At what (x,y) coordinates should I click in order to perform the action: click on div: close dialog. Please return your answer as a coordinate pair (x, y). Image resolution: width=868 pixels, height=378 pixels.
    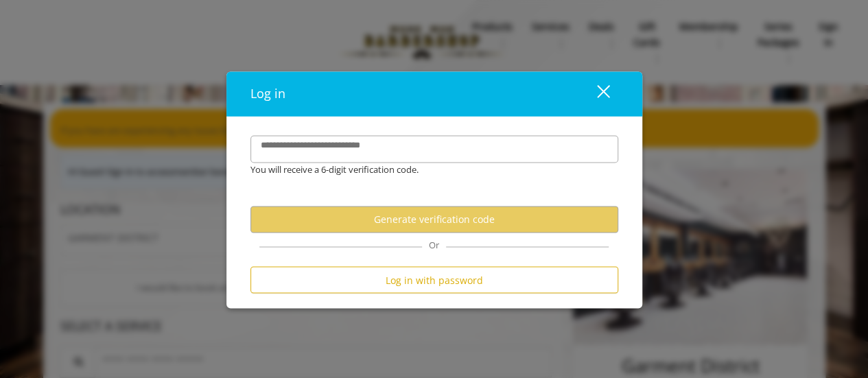
    Looking at the image, I should click on (595, 94).